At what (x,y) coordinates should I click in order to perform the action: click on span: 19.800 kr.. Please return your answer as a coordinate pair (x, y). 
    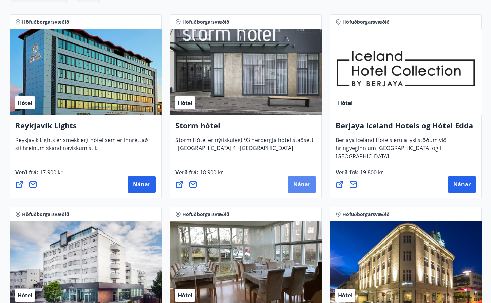
    Looking at the image, I should click on (371, 172).